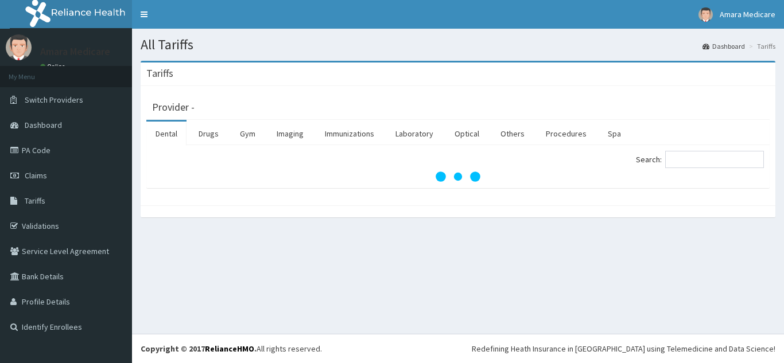 The width and height of the screenshot is (784, 363). I want to click on a: Others, so click(512, 134).